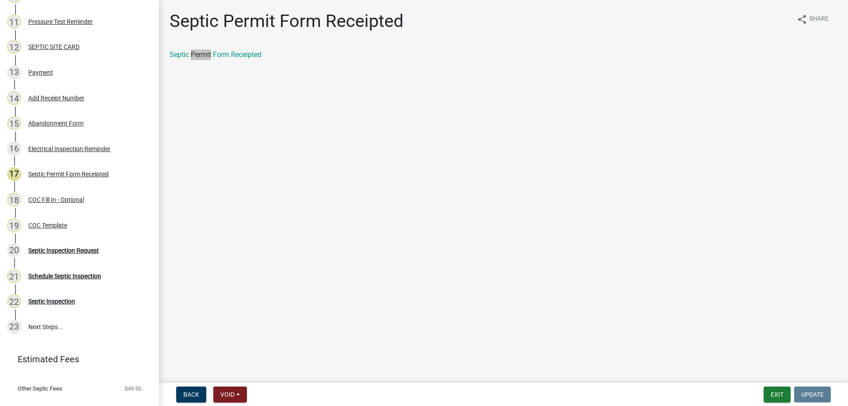 The width and height of the screenshot is (848, 406). What do you see at coordinates (227, 394) in the screenshot?
I see `span: Void` at bounding box center [227, 394].